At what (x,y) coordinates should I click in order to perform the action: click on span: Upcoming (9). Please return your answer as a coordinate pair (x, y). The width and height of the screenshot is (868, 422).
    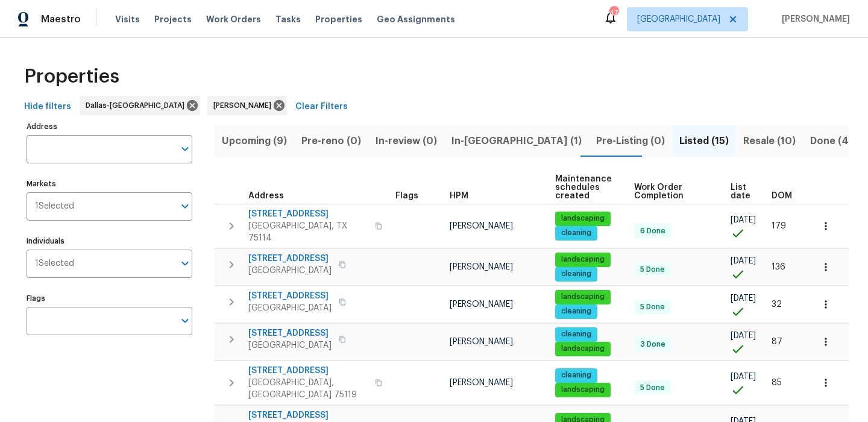
    Looking at the image, I should click on (254, 141).